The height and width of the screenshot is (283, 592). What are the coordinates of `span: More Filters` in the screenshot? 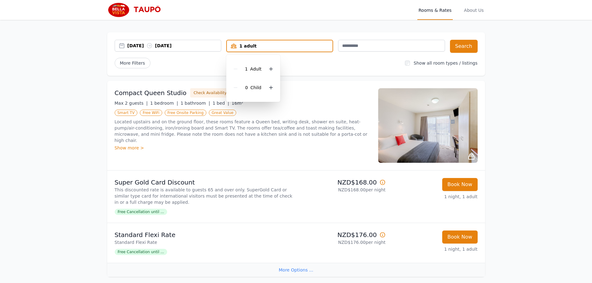 It's located at (132, 63).